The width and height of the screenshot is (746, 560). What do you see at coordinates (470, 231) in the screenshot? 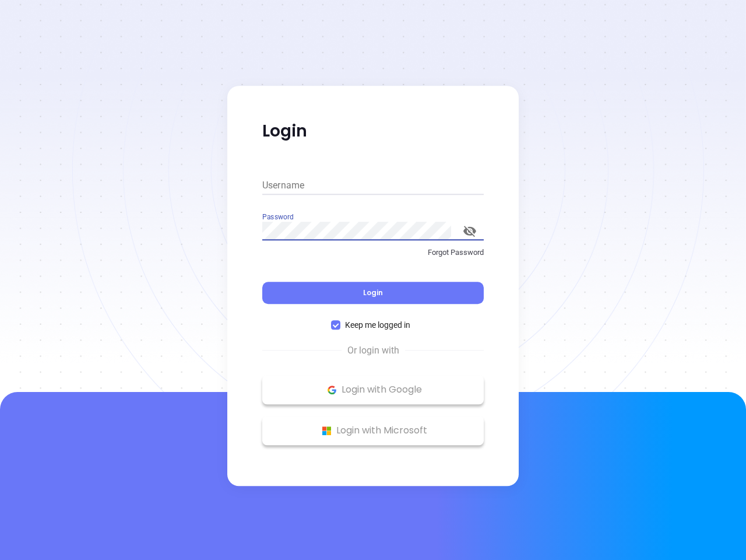
I see `button: toggle password visibility` at bounding box center [470, 231].